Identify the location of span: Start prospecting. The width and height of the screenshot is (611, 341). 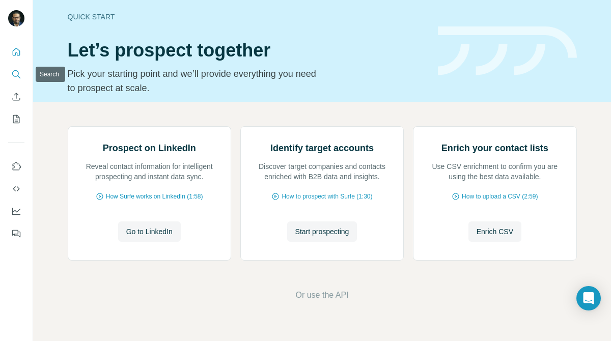
(322, 232).